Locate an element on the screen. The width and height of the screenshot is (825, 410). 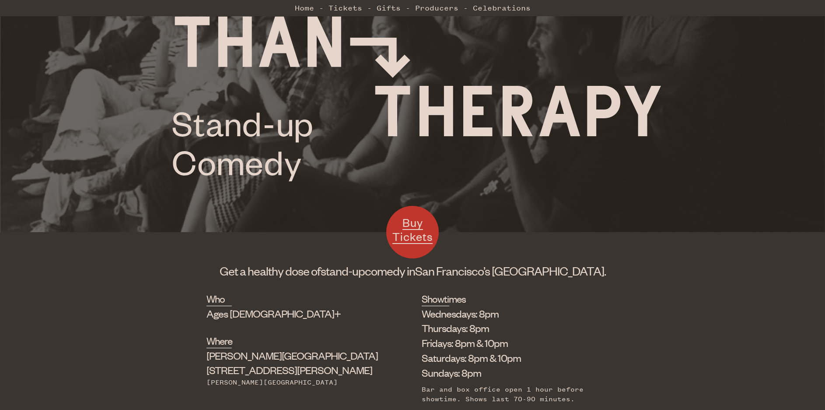
h2: Where is located at coordinates (219, 341).